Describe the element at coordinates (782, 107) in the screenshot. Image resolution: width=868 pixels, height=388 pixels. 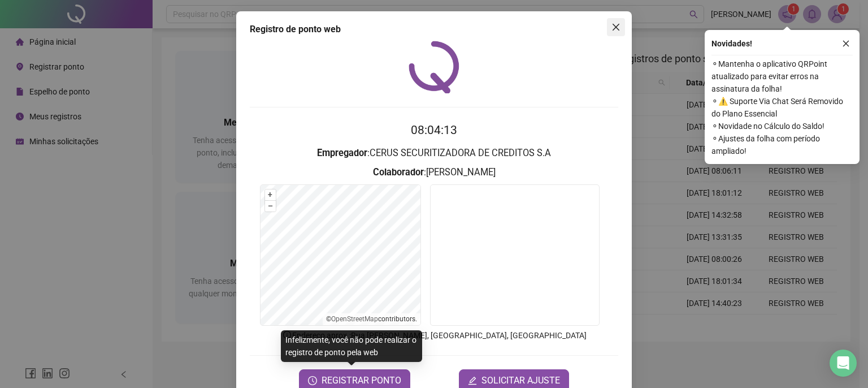
I see `span: ⚬ ⚠️ Suporte Via Chat Será Removido do Plano Essencial` at that location.